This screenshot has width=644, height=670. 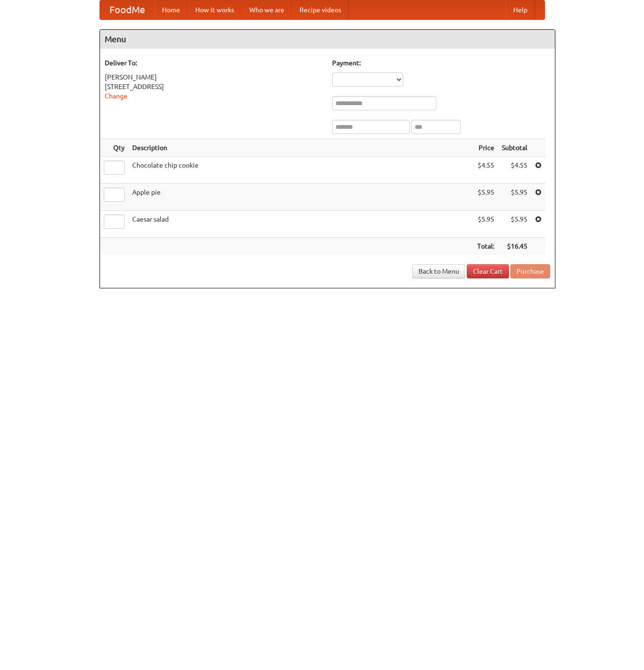 I want to click on th: Qty, so click(x=114, y=148).